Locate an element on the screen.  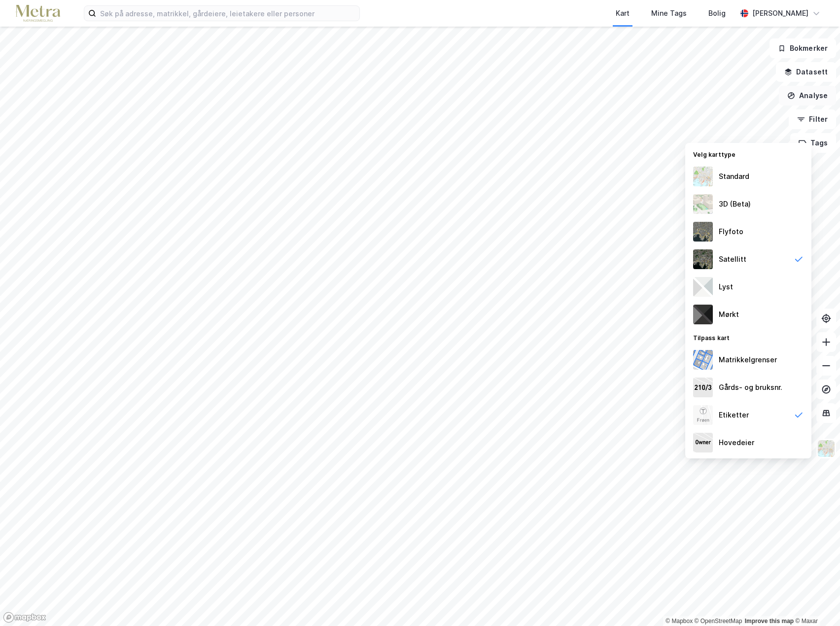
button: Analyse is located at coordinates (808, 96).